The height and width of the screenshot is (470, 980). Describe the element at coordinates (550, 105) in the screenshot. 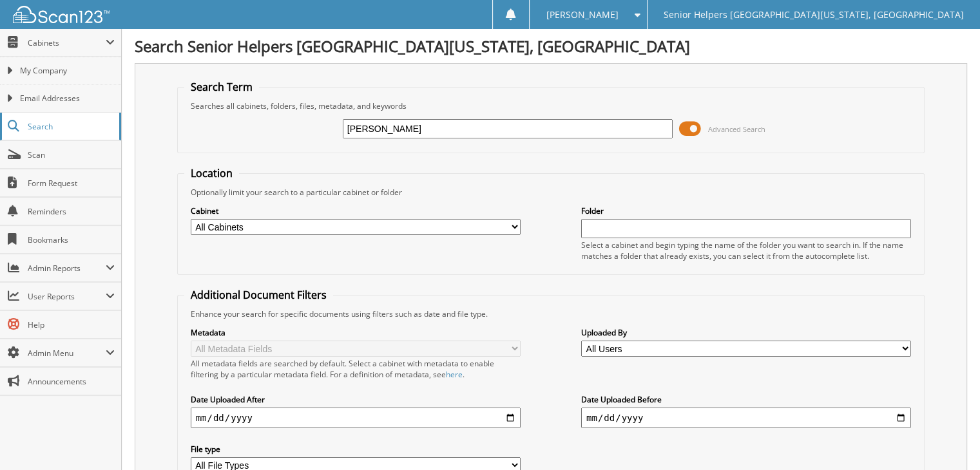

I see `div: Searches all cabinets, folders, files, metadata, and keywords` at that location.